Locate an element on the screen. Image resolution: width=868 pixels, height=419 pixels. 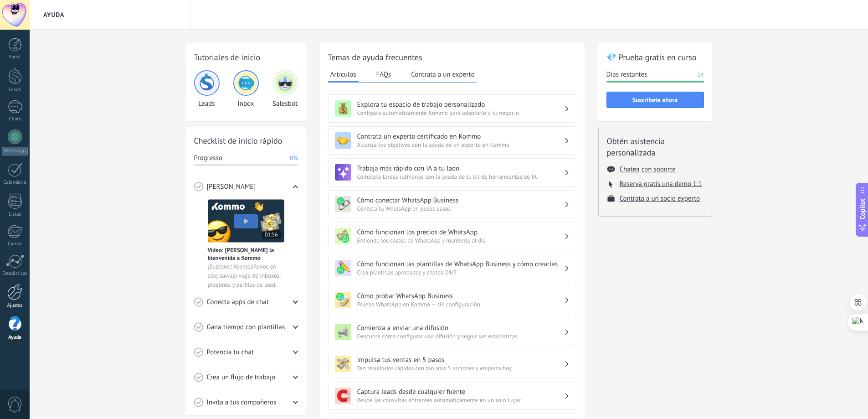
span: 14 is located at coordinates (700, 75).